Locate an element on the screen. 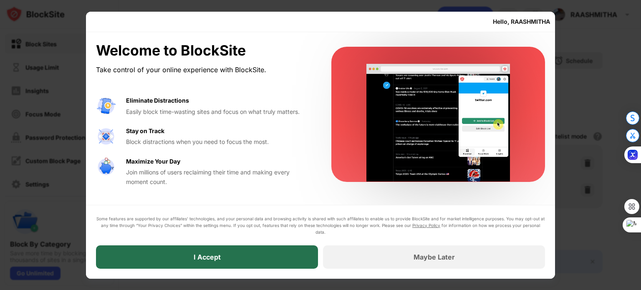 This screenshot has width=641, height=290. div: Some features are supported by our affiliates’ technologies, and your personal data and browsing ... is located at coordinates (321, 225).